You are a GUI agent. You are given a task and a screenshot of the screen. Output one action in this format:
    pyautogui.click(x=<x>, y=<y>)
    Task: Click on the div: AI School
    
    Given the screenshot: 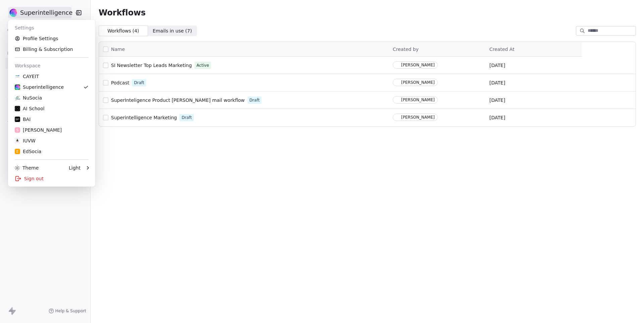 What is the action you would take?
    pyautogui.click(x=29, y=108)
    